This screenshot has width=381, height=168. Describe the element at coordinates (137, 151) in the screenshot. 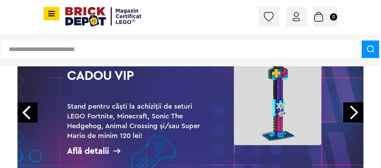

I see `div: Află detalii` at that location.